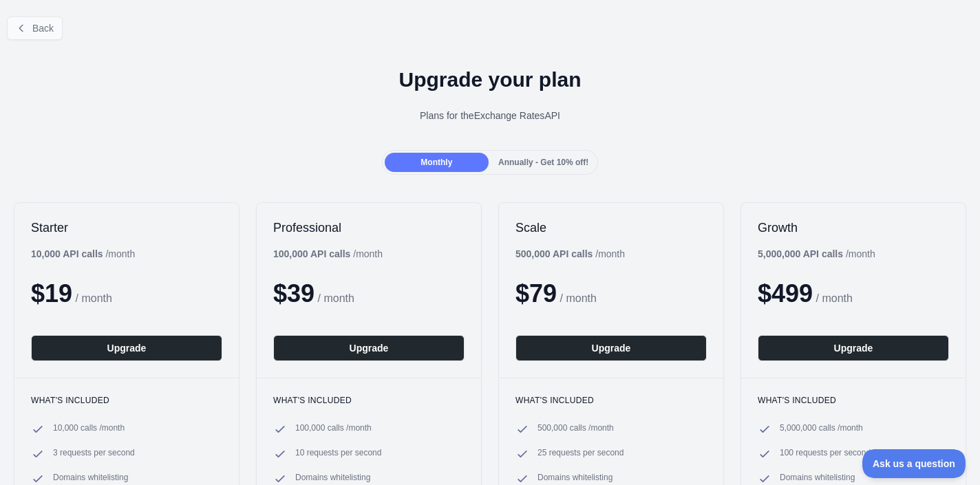 Image resolution: width=980 pixels, height=485 pixels. Describe the element at coordinates (800, 254) in the screenshot. I see `b: 5,000,000 API calls` at that location.